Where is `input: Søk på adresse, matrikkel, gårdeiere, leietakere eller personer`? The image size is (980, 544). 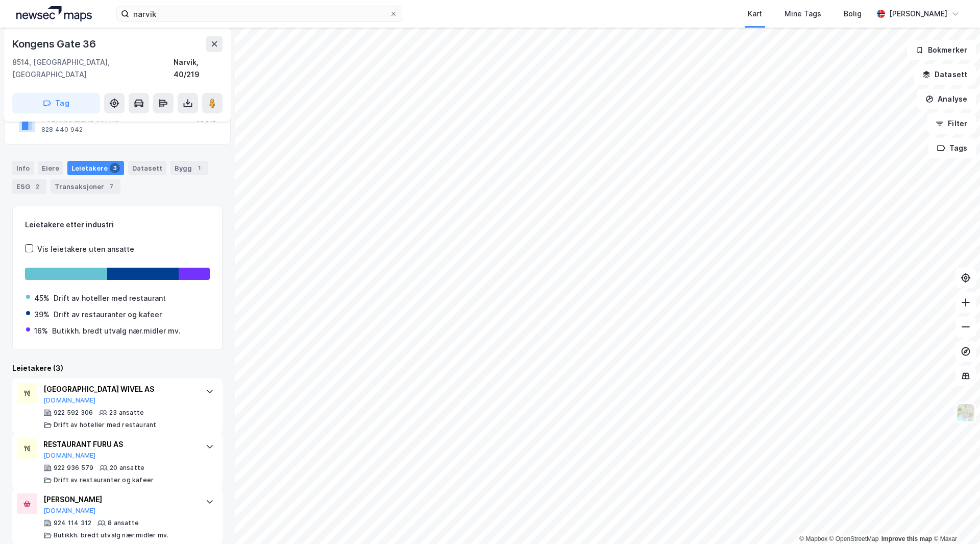 input: Søk på adresse, matrikkel, gårdeiere, leietakere eller personer is located at coordinates (260, 14).